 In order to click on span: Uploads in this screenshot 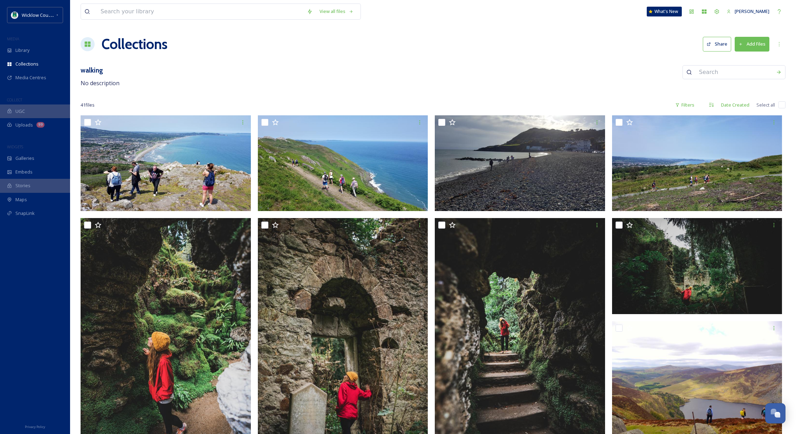, I will do `click(24, 125)`.